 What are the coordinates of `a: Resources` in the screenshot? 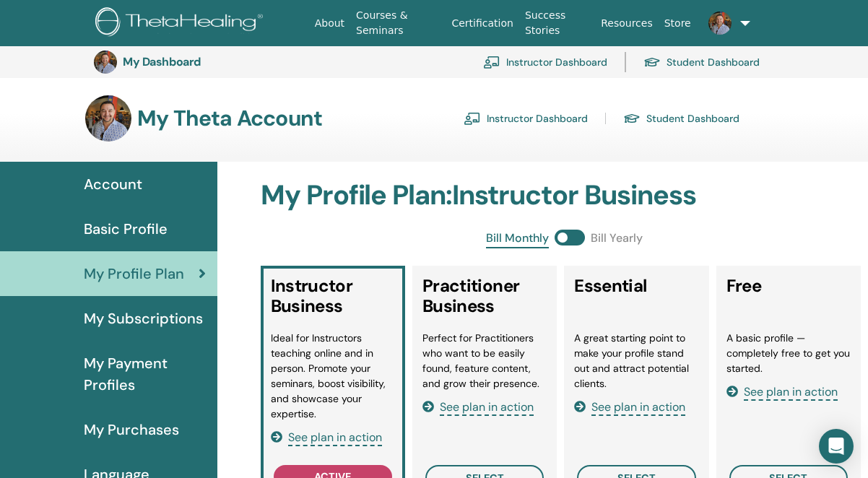 It's located at (627, 23).